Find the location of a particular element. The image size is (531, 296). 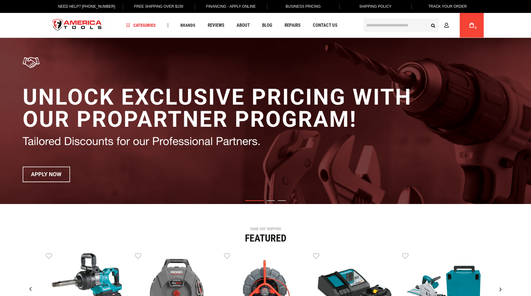

a: About is located at coordinates (243, 25).